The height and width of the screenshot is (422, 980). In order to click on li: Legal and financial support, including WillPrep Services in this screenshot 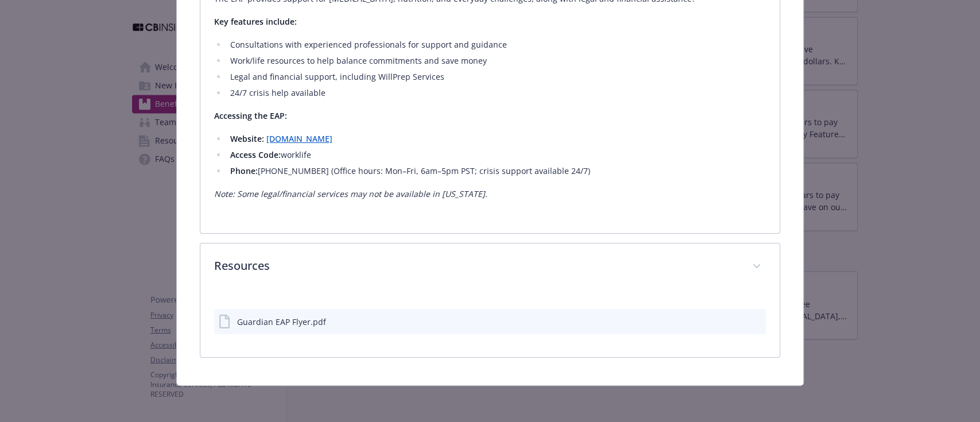, I will do `click(496, 77)`.